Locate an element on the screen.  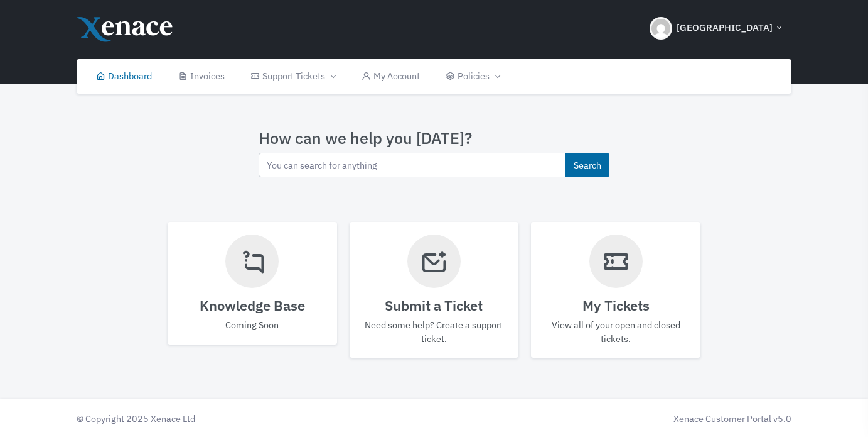
button: Search is located at coordinates (588, 164).